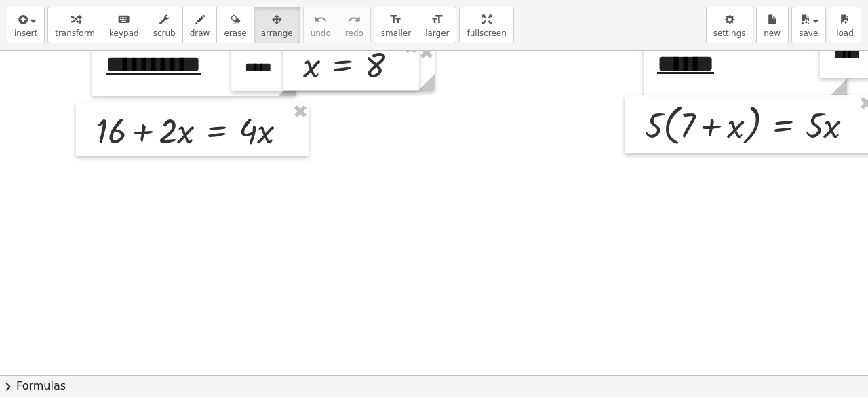  I want to click on span: save, so click(808, 33).